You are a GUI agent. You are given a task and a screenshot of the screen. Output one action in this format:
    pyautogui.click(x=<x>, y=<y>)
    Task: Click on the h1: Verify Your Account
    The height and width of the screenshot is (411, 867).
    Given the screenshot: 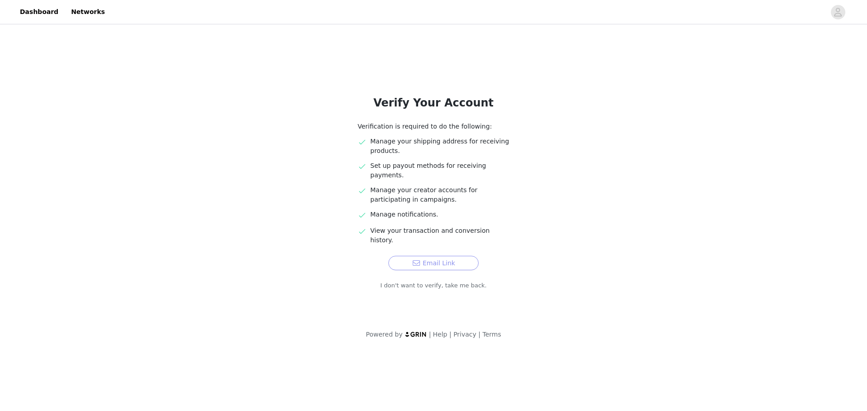 What is the action you would take?
    pyautogui.click(x=433, y=103)
    